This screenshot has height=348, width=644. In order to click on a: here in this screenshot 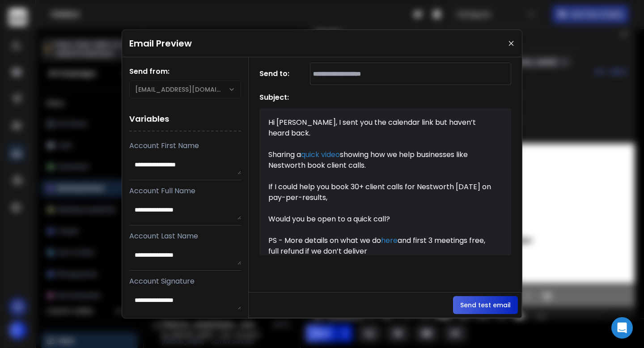, I will do `click(389, 240)`.